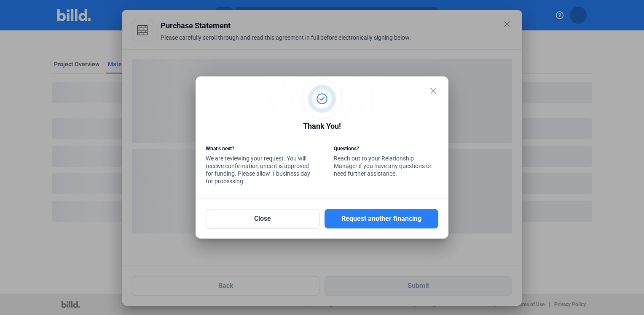  What do you see at coordinates (258, 150) in the screenshot?
I see `div: What’s next?` at bounding box center [258, 150].